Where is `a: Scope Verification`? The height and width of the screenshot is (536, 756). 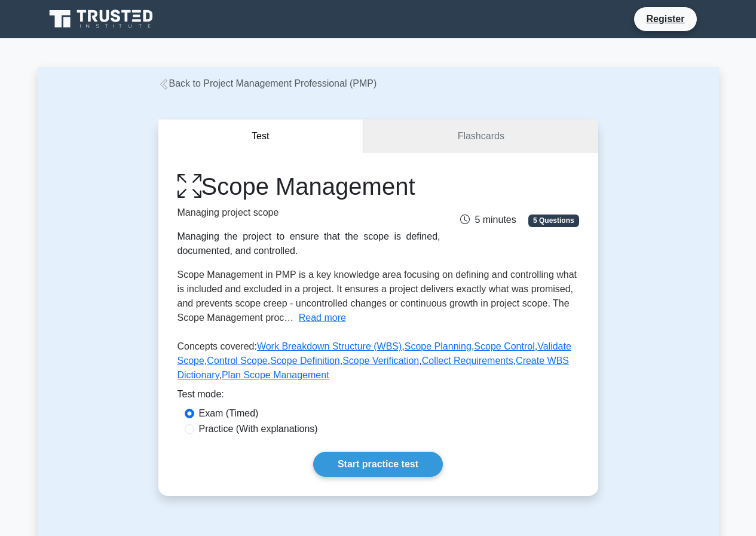 a: Scope Verification is located at coordinates (381, 361).